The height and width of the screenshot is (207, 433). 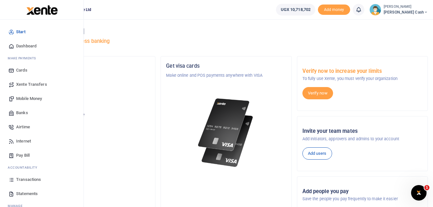 What do you see at coordinates (42, 155) in the screenshot?
I see `a: Pay Bill` at bounding box center [42, 155].